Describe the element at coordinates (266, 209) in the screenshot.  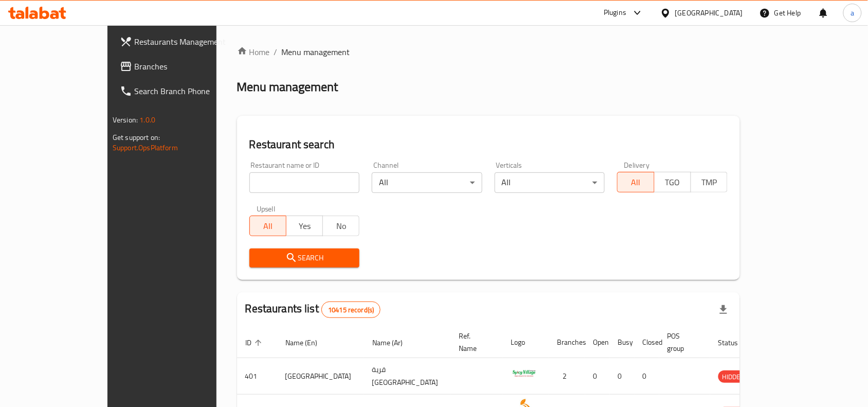
I see `label: Upsell` at that location.